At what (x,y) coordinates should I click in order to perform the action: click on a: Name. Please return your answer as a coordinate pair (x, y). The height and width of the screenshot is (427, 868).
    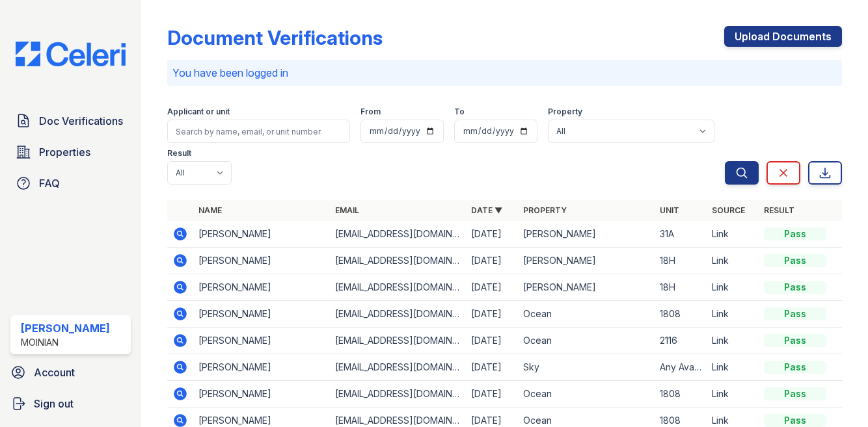
    Looking at the image, I should click on (210, 210).